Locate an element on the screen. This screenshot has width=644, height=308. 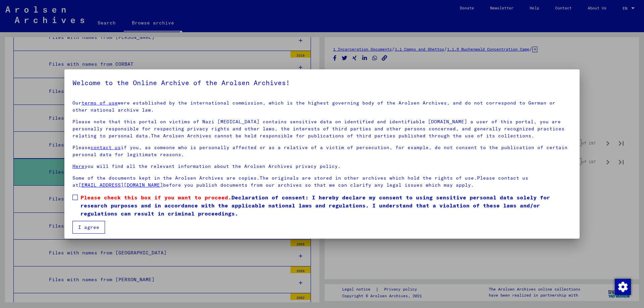
button: I agree is located at coordinates (89, 227).